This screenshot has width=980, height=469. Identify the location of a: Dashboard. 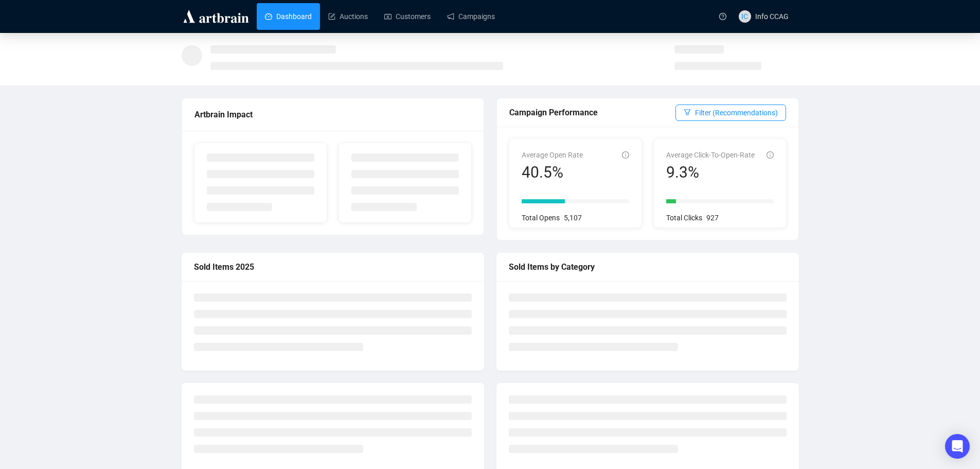
(288, 17).